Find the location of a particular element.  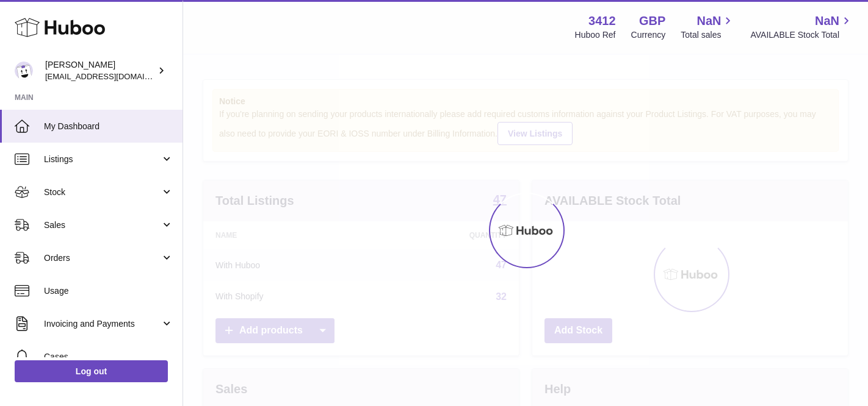

a: NaN Total sales is located at coordinates (708, 27).